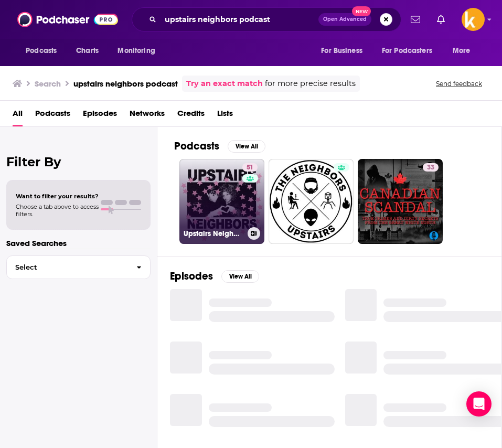 The height and width of the screenshot is (448, 502). What do you see at coordinates (310, 83) in the screenshot?
I see `span: for more precise results` at bounding box center [310, 83].